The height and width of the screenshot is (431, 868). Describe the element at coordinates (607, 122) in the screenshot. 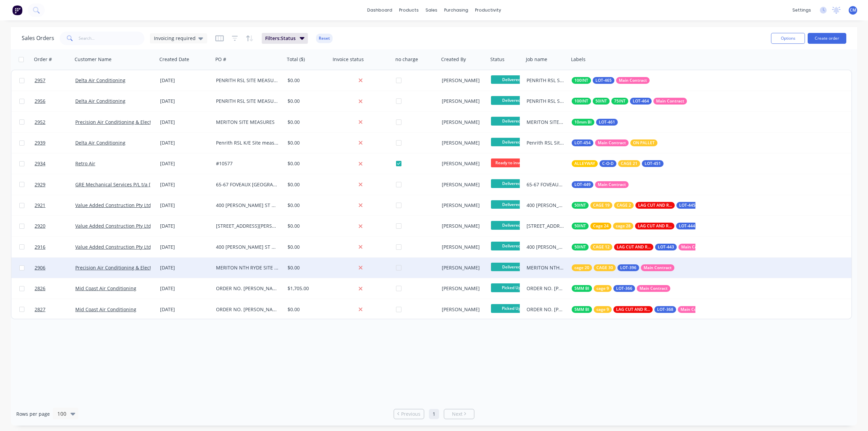

I see `span: LOT-461` at that location.